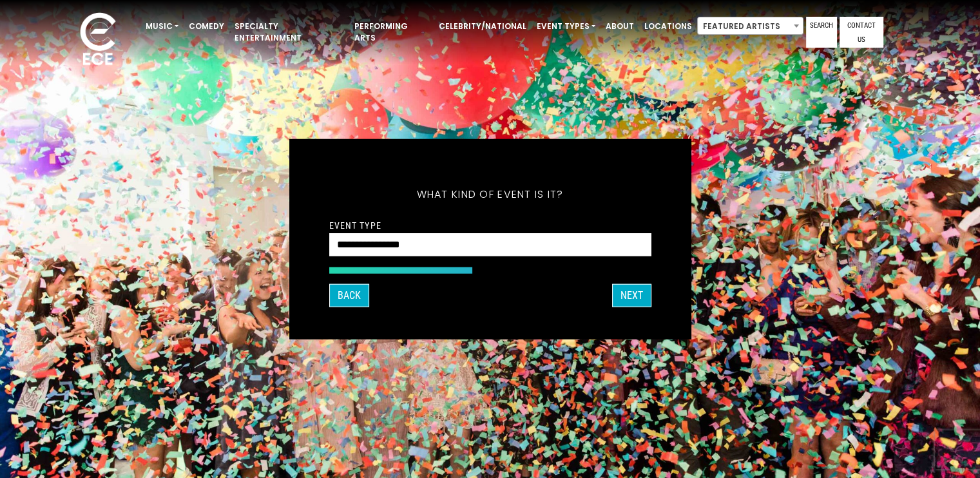 The width and height of the screenshot is (980, 478). I want to click on a: Performing Arts, so click(391, 32).